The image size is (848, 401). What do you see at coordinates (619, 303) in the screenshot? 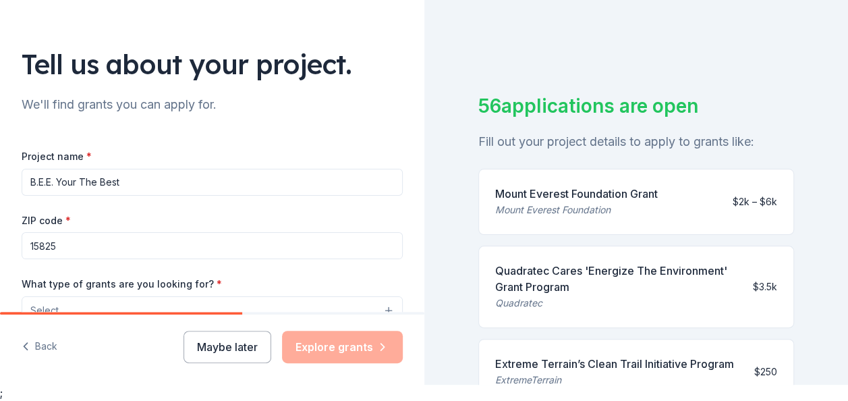
I see `div: Quadratec` at bounding box center [619, 303].